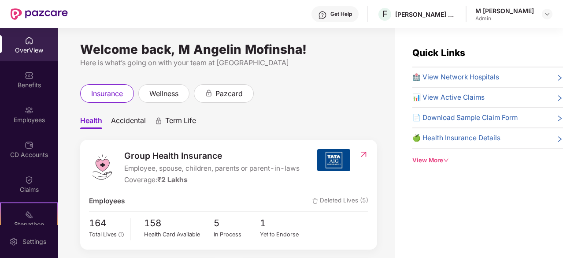 This screenshot has height=258, width=563. I want to click on img: svg+xml;base64,PHN2ZyBpZD0iSG9tZSIgeG1sbnM9Imh0dHA6Ly93d3cudzMub3JnLzIwMDAvc3ZnIiB3aWR0aD0iMjAiIG..., so click(29, 41).